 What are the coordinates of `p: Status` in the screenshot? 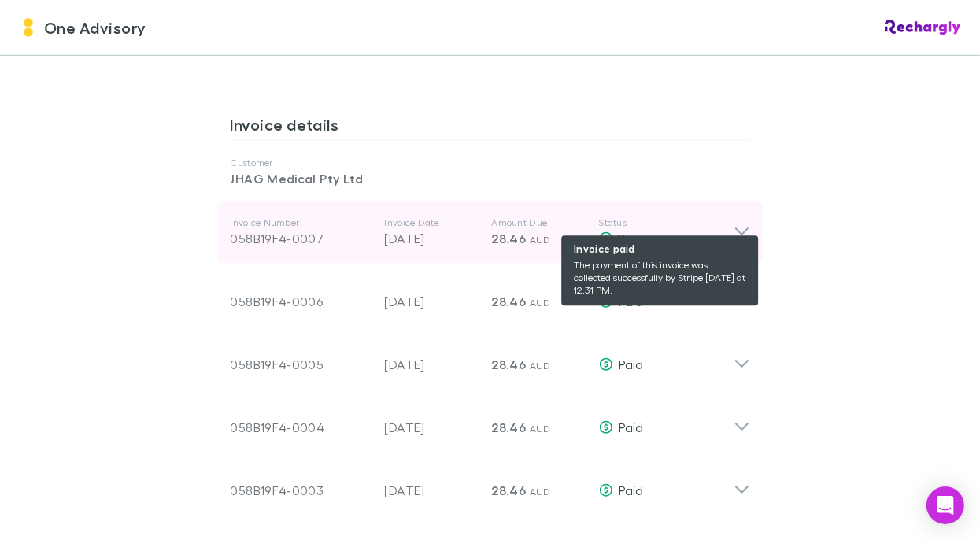 It's located at (666, 223).